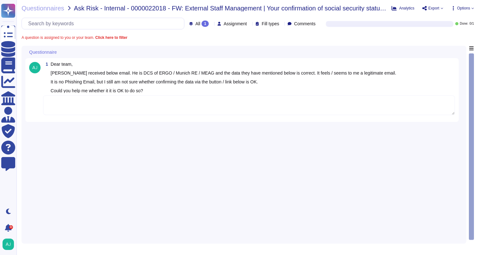 The width and height of the screenshot is (479, 255). I want to click on button: Analytics, so click(403, 8).